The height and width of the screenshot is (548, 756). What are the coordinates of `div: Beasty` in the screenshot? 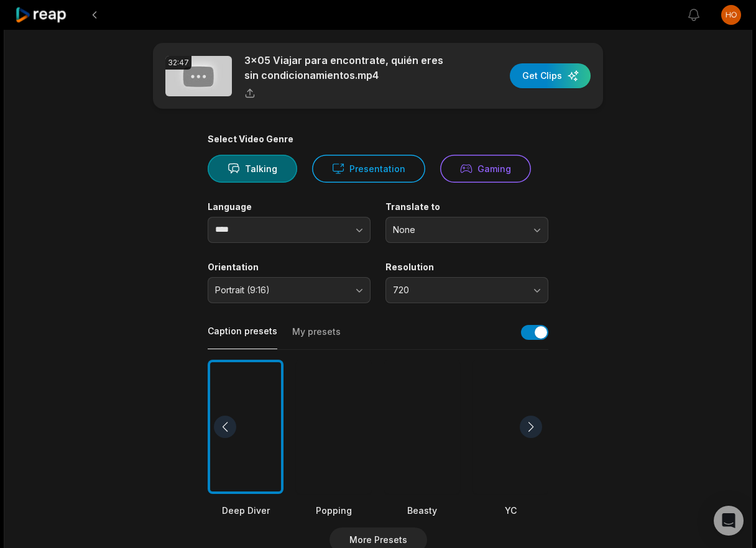 It's located at (422, 510).